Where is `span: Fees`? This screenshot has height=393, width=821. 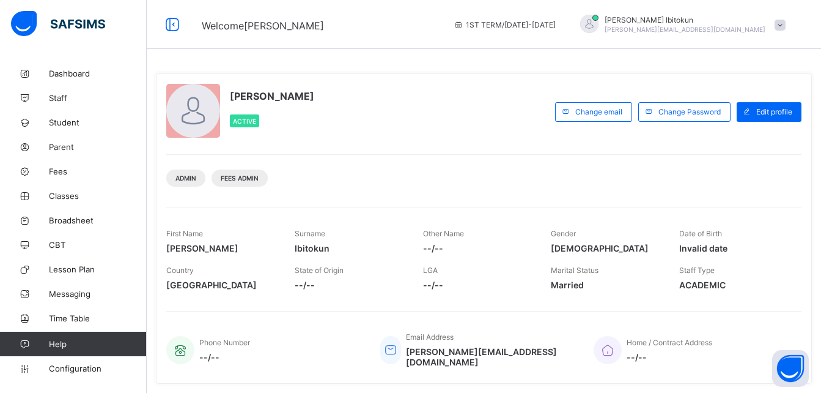 span: Fees is located at coordinates (98, 171).